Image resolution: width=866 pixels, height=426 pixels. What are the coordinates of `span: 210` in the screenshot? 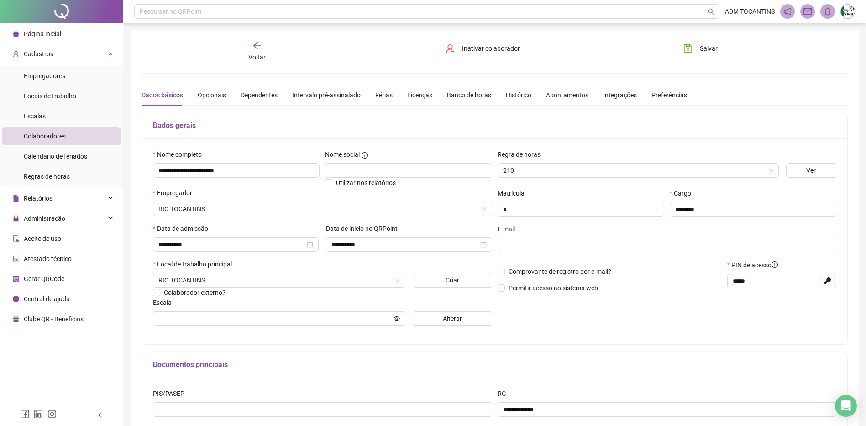 It's located at (638, 170).